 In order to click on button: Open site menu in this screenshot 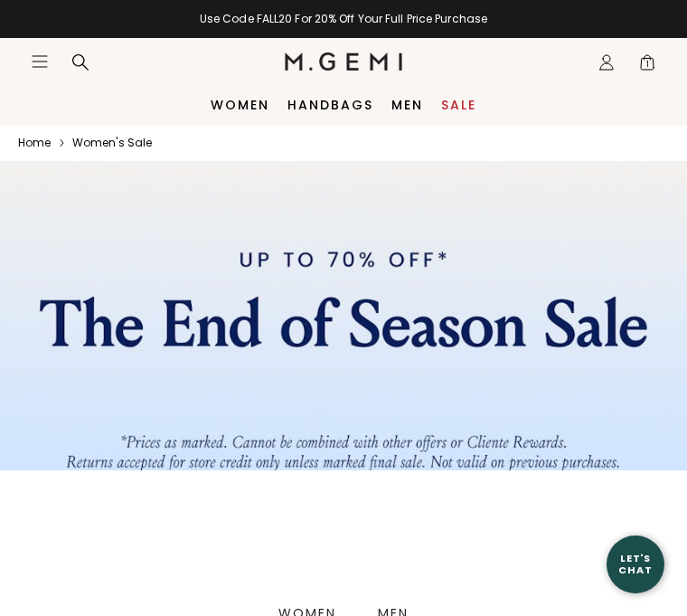, I will do `click(39, 62)`.